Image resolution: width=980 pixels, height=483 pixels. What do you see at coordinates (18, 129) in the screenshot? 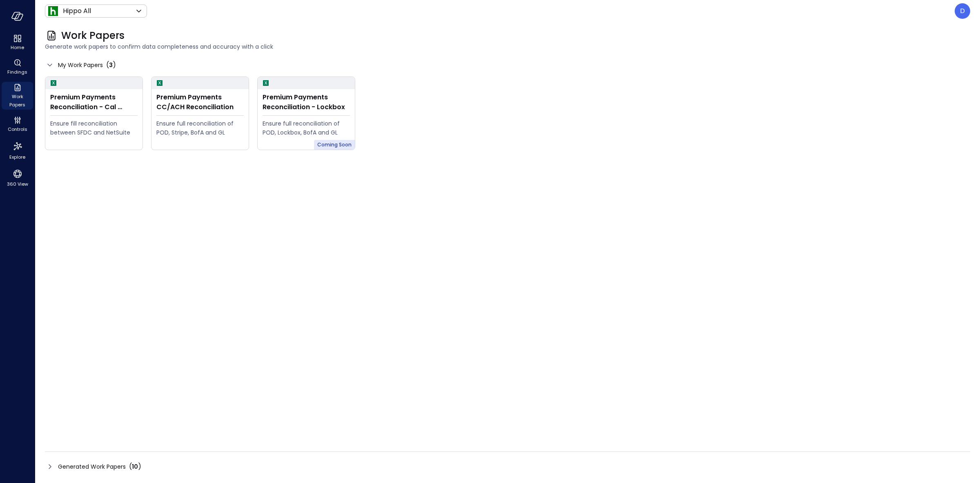
I see `span: Controls` at bounding box center [18, 129].